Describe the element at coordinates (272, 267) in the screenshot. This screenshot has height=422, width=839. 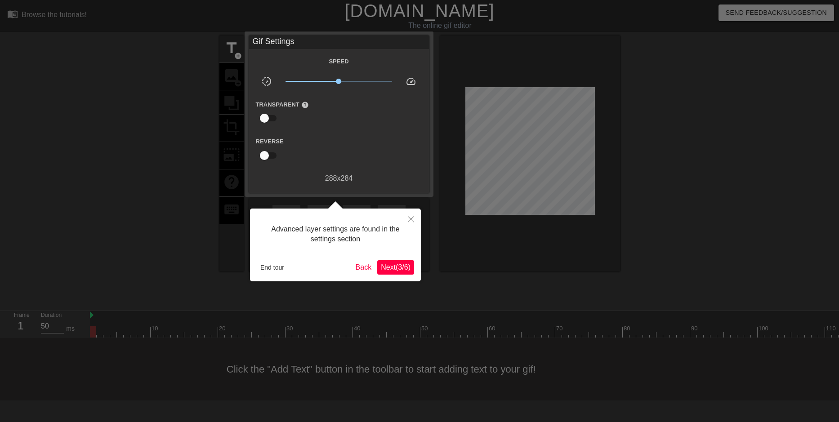
I see `button: End tour` at that location.